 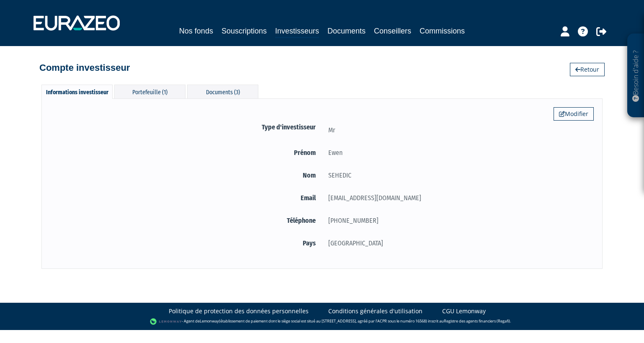 What do you see at coordinates (186, 220) in the screenshot?
I see `label: Téléphone` at bounding box center [186, 220].